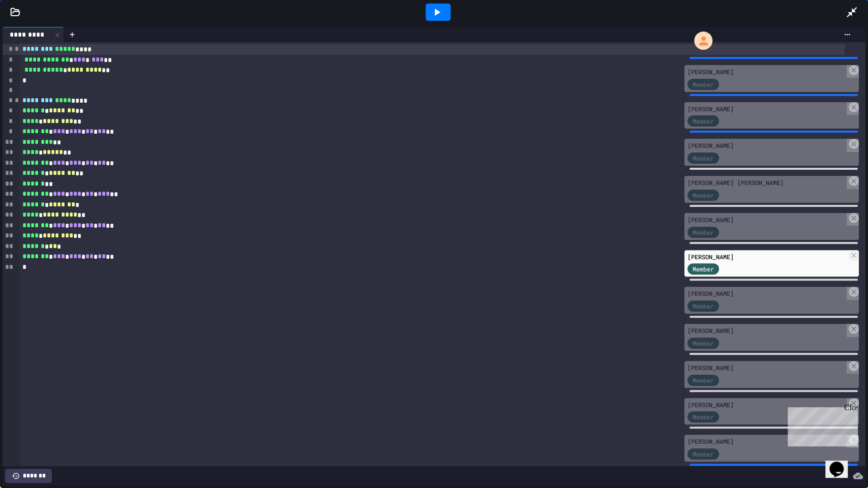 The image size is (868, 488). Describe the element at coordinates (37, 34) in the screenshot. I see `div: Chat with us now!Close` at that location.